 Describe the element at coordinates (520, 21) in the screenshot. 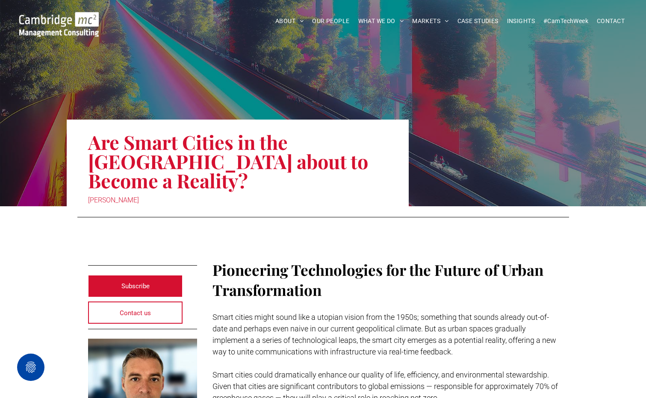

I see `a: INSIGHTS` at that location.